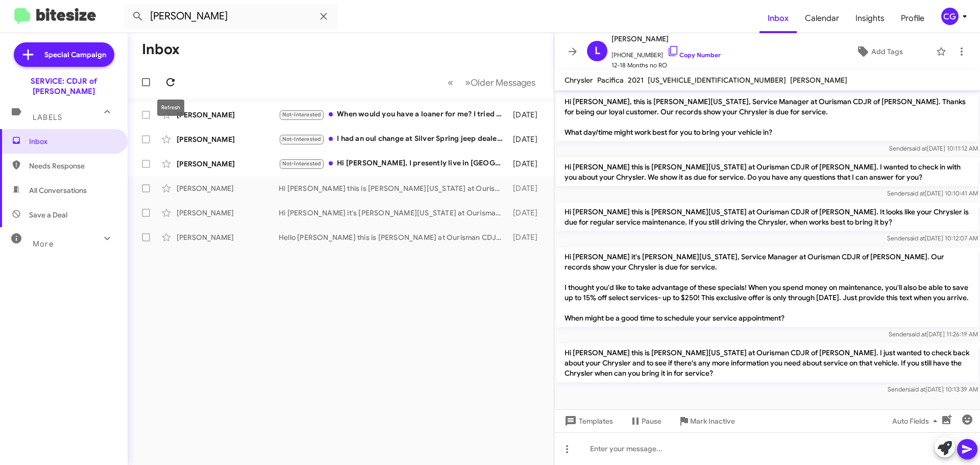  I want to click on button: Add Tags, so click(878, 52).